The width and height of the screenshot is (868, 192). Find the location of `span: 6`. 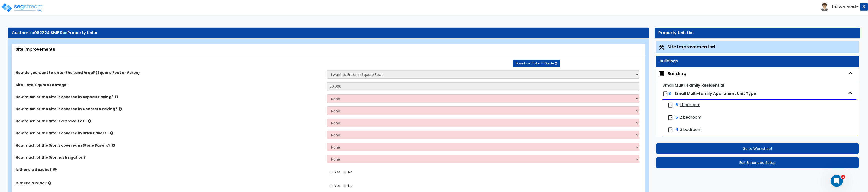

span: 6 is located at coordinates (677, 105).